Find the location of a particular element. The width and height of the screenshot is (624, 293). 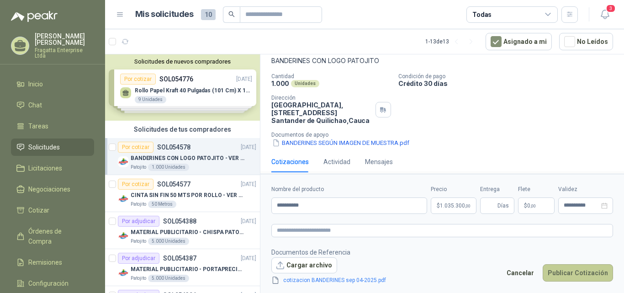

h1: Mis solicitudes is located at coordinates (165, 14).